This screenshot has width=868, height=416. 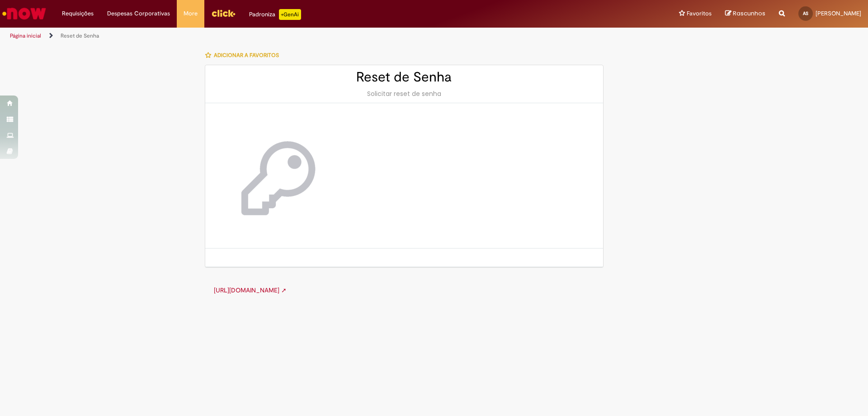 What do you see at coordinates (277, 176) in the screenshot?
I see `img: Reset de Senha` at bounding box center [277, 176].